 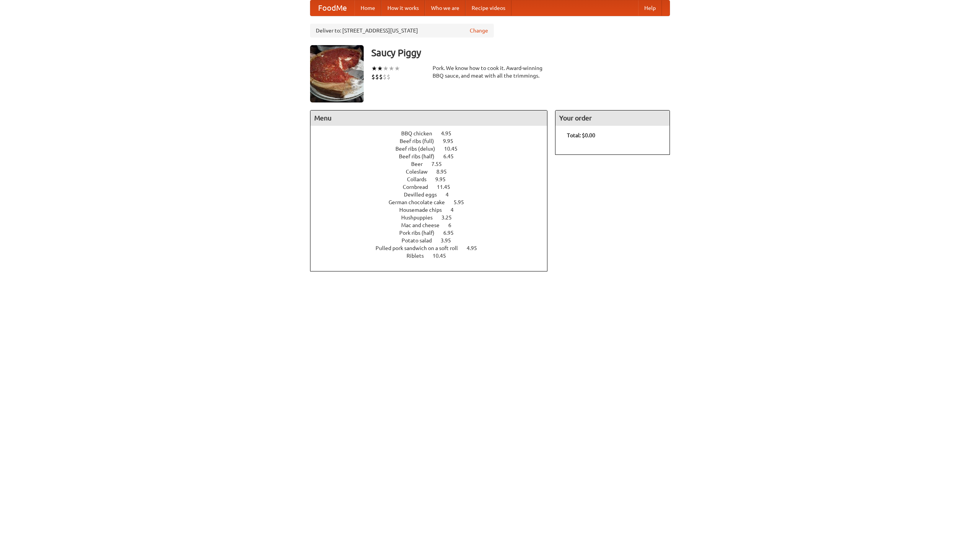 I want to click on span: Beef ribs (delux), so click(x=419, y=149).